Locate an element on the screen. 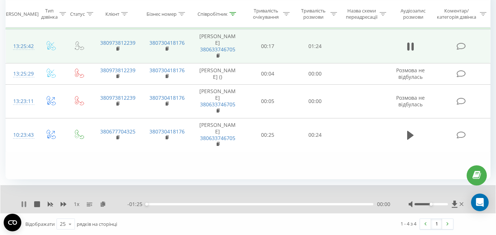 The height and width of the screenshot is (235, 496). div: Статус is located at coordinates (77, 14).